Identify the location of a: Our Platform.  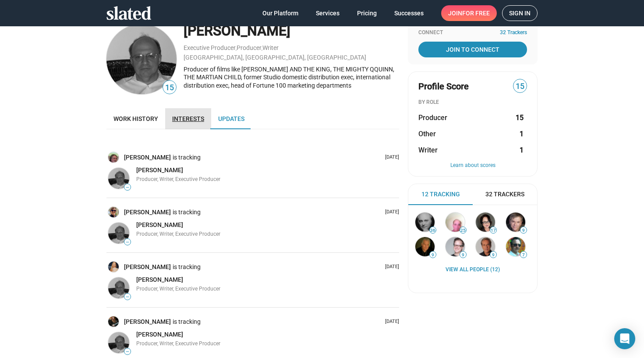
(280, 13).